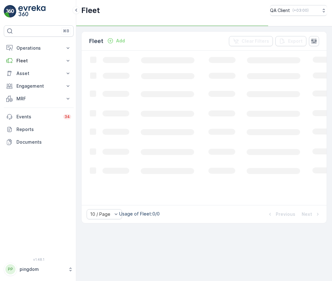 Image resolution: width=332 pixels, height=281 pixels. What do you see at coordinates (39, 73) in the screenshot?
I see `button: Asset` at bounding box center [39, 73].